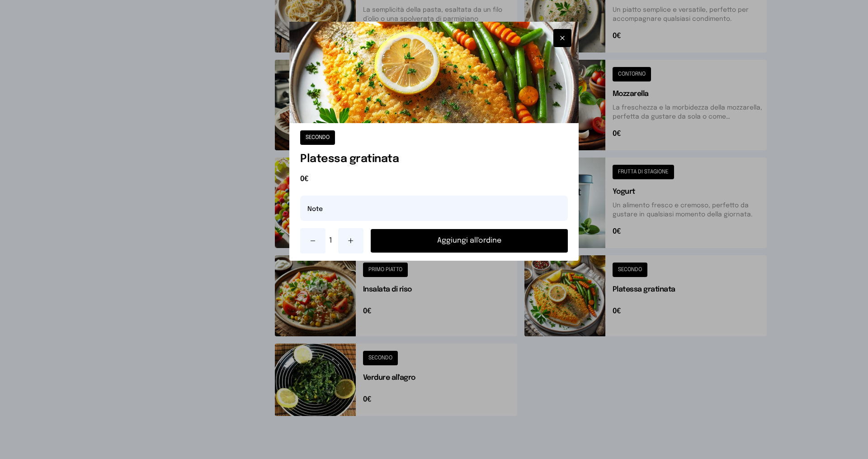  I want to click on span: 1, so click(332, 241).